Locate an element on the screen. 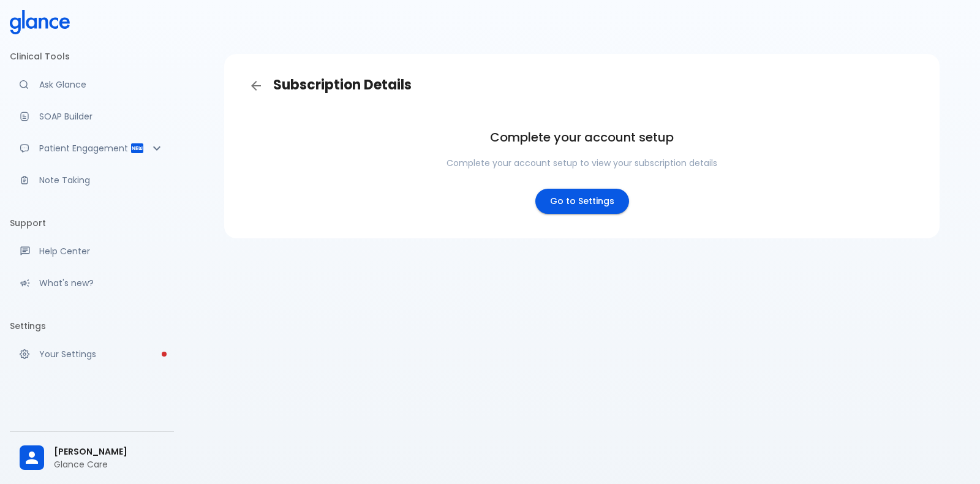  a: Back is located at coordinates (256, 85).